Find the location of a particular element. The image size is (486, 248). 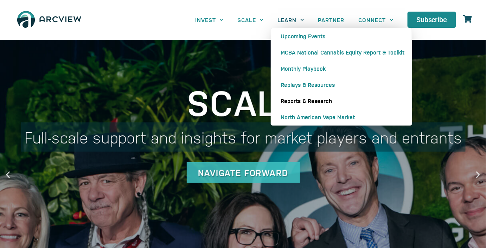

ul: LEARN is located at coordinates (341, 77).